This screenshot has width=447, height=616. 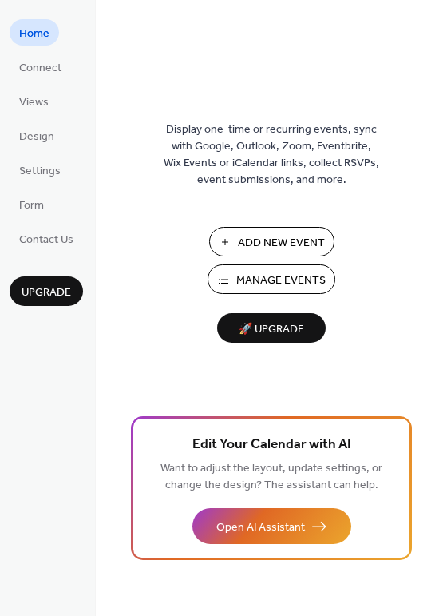 What do you see at coordinates (46, 240) in the screenshot?
I see `span: Contact Us` at bounding box center [46, 240].